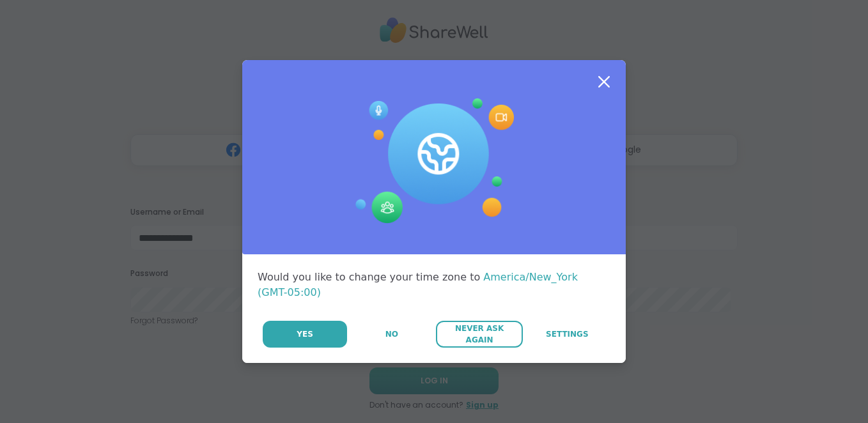 This screenshot has height=423, width=868. I want to click on button: Yes, so click(305, 334).